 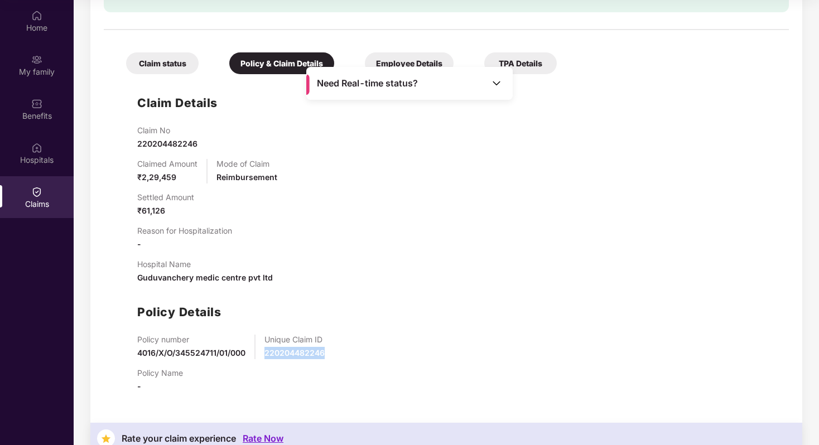 I want to click on img: svg+xml;base64,PHN2ZyBpZD0iQ2xhaW0iIHhtbG5zPSJodHRwOi8vd3d3LnczLm9yZy8yMDAwL3N2ZyIgd2lkdGg9IjIwIi..., so click(x=37, y=192).